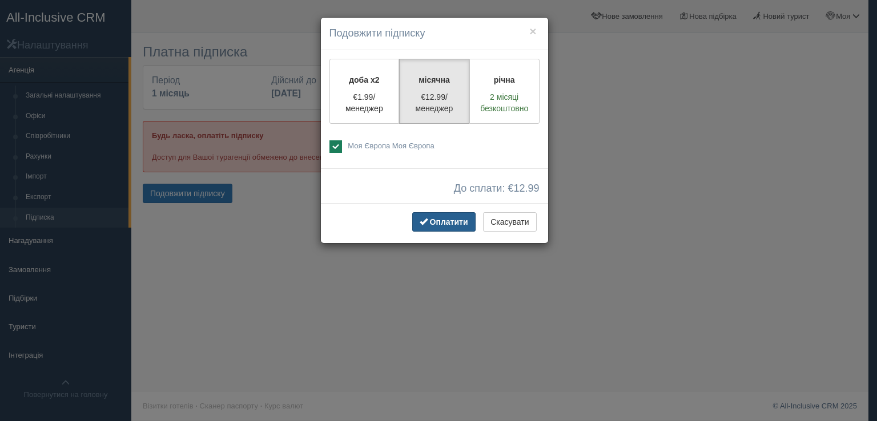  Describe the element at coordinates (434, 80) in the screenshot. I see `p: місячна` at that location.